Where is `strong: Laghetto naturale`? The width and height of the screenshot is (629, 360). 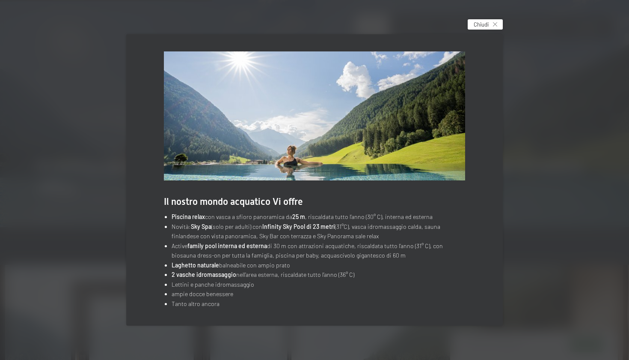 strong: Laghetto naturale is located at coordinates (195, 265).